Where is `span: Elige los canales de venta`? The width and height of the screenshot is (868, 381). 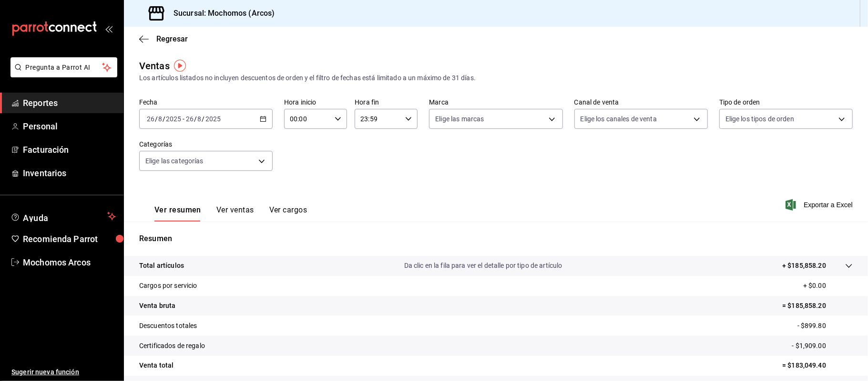 span: Elige los canales de venta is located at coordinates (619, 119).